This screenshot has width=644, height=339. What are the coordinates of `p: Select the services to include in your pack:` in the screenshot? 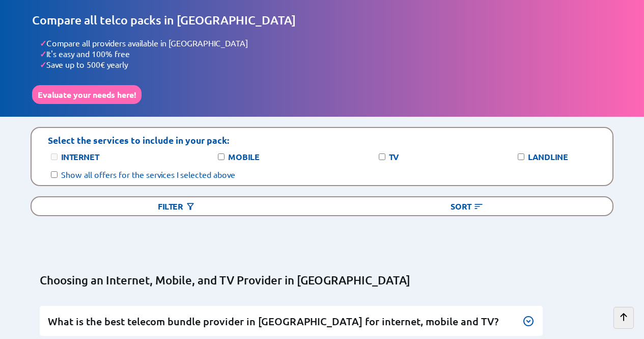 It's located at (139, 140).